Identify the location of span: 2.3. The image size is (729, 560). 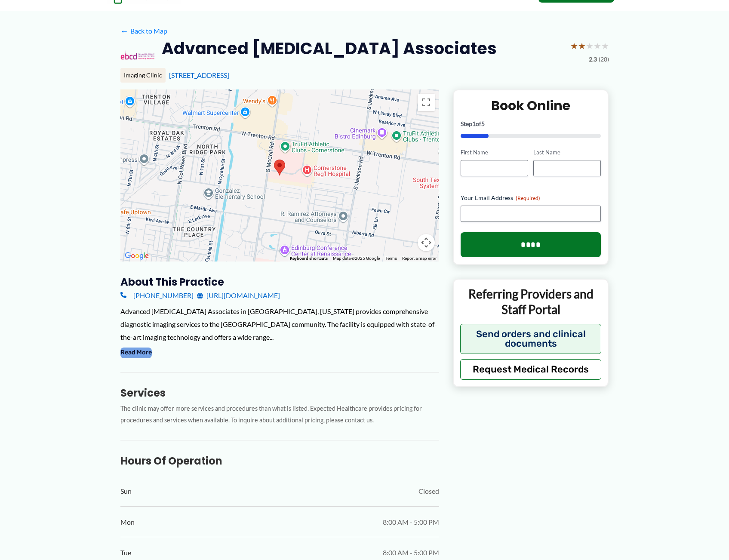
(593, 59).